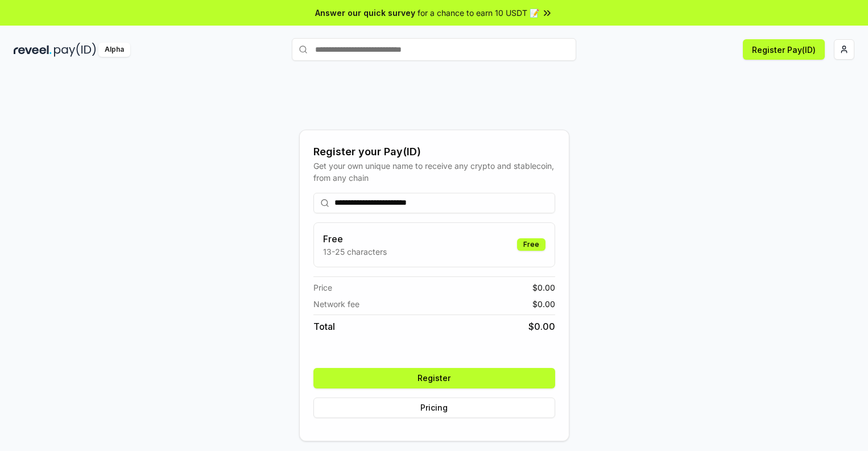 This screenshot has height=451, width=868. I want to click on span: Price, so click(322, 287).